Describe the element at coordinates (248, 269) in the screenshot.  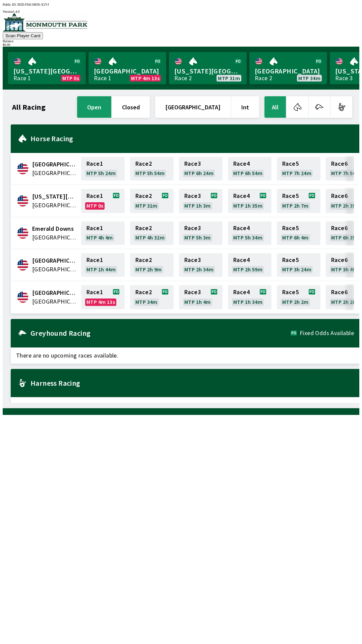
I see `span: MTP 2h 59m` at that location.